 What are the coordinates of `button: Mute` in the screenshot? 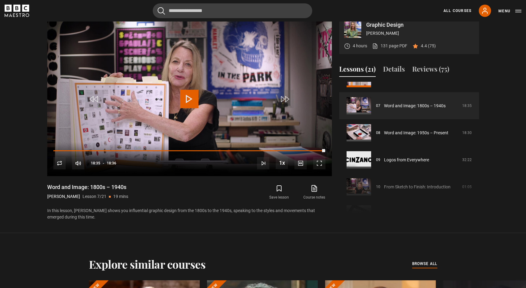 It's located at (78, 163).